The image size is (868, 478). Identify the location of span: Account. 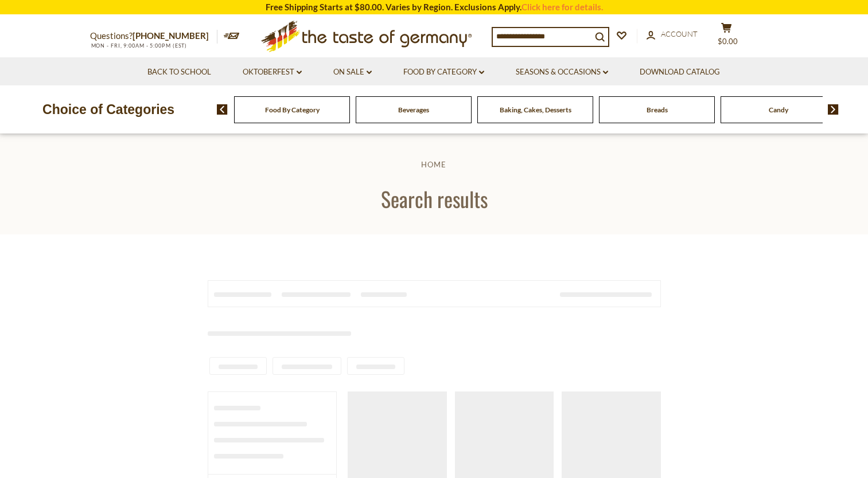
(679, 34).